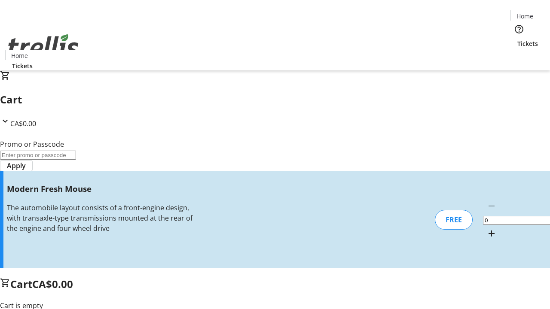  Describe the element at coordinates (16, 166) in the screenshot. I see `span: Apply` at that location.